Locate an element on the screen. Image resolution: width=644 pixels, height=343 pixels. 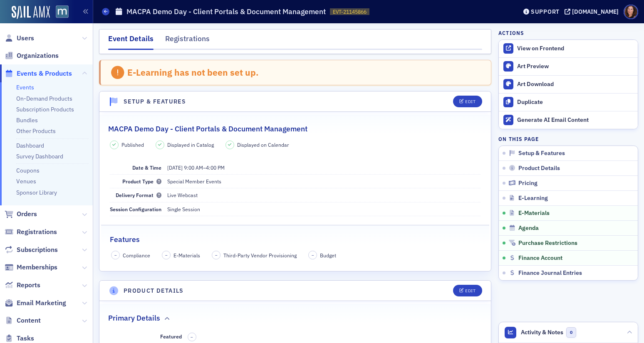
div: Art Preview is located at coordinates (575, 66).